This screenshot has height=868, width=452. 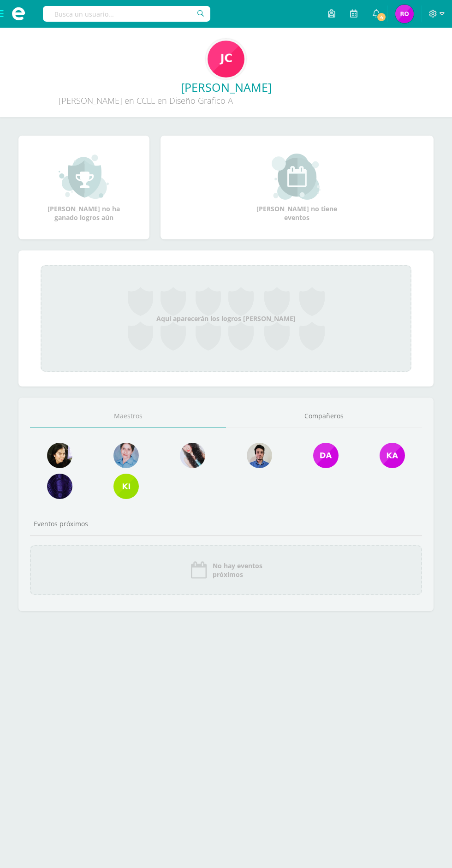 I want to click on img: 18063a1d57e86cae316d13b62bda9887.png, so click(x=192, y=455).